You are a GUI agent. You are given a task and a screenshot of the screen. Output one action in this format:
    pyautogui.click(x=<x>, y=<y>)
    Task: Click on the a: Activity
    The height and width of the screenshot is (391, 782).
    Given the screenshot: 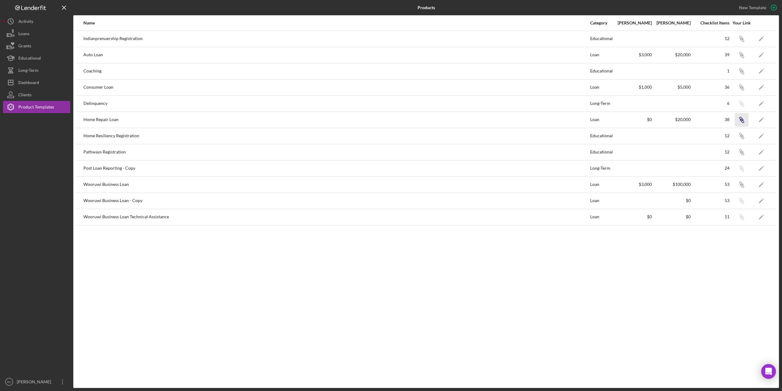 What is the action you would take?
    pyautogui.click(x=37, y=21)
    